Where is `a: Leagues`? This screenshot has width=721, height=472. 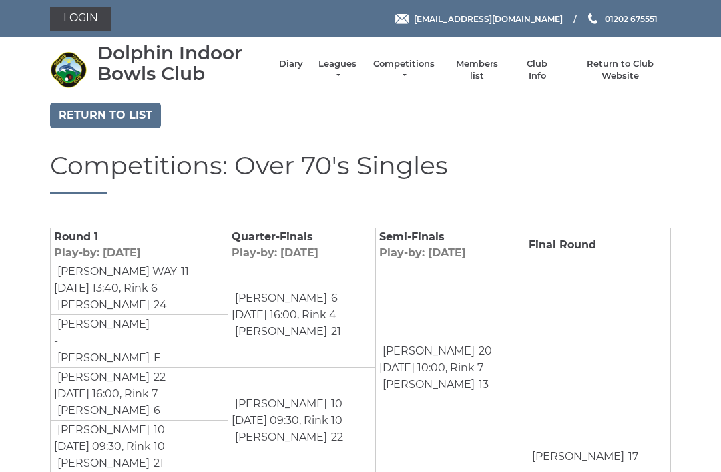
a: Leagues is located at coordinates (337, 70).